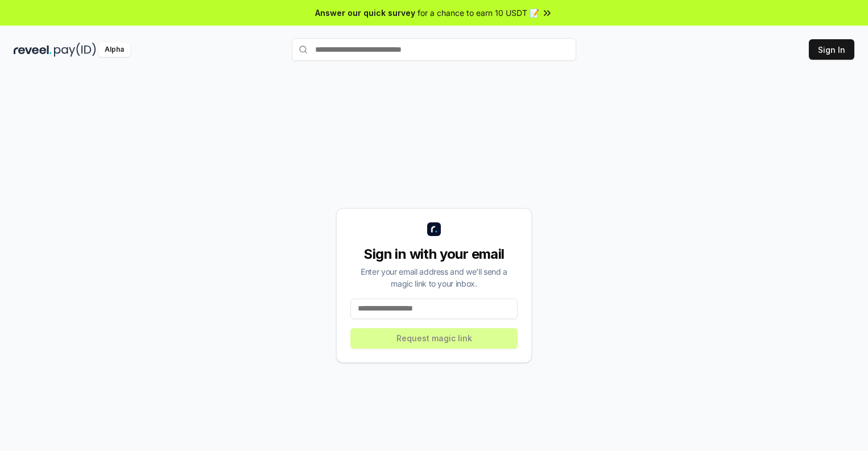  I want to click on div: Sign in with your email, so click(434, 254).